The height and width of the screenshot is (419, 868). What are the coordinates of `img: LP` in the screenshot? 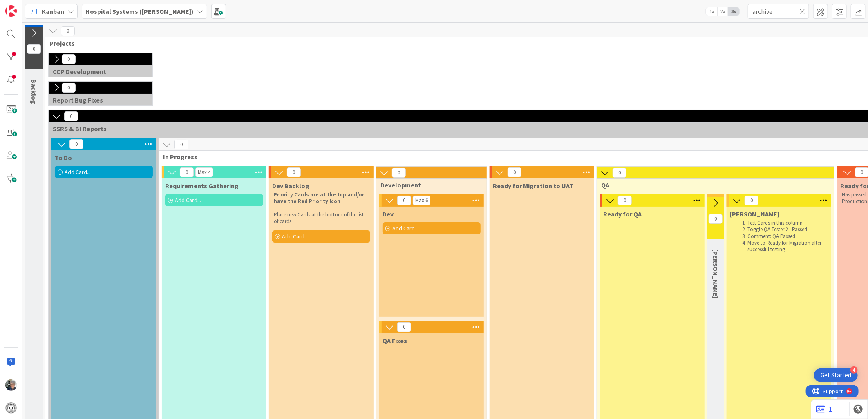 It's located at (11, 385).